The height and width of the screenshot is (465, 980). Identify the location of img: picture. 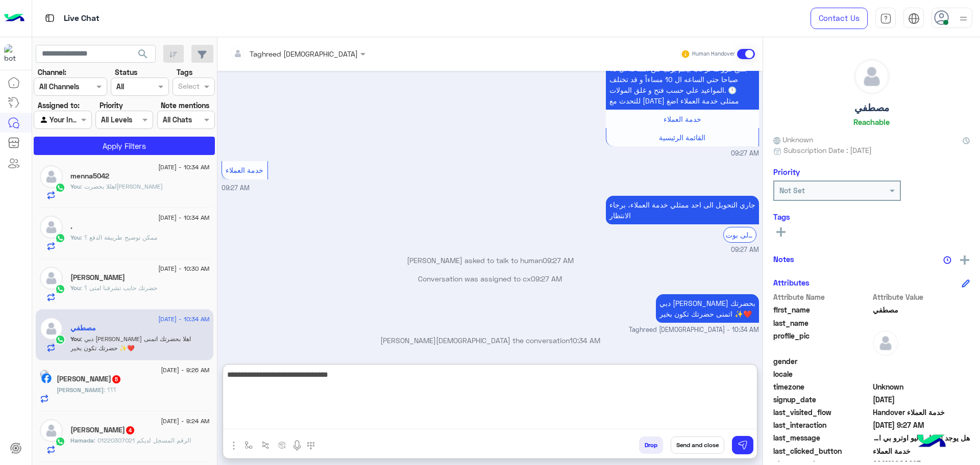
(45, 375).